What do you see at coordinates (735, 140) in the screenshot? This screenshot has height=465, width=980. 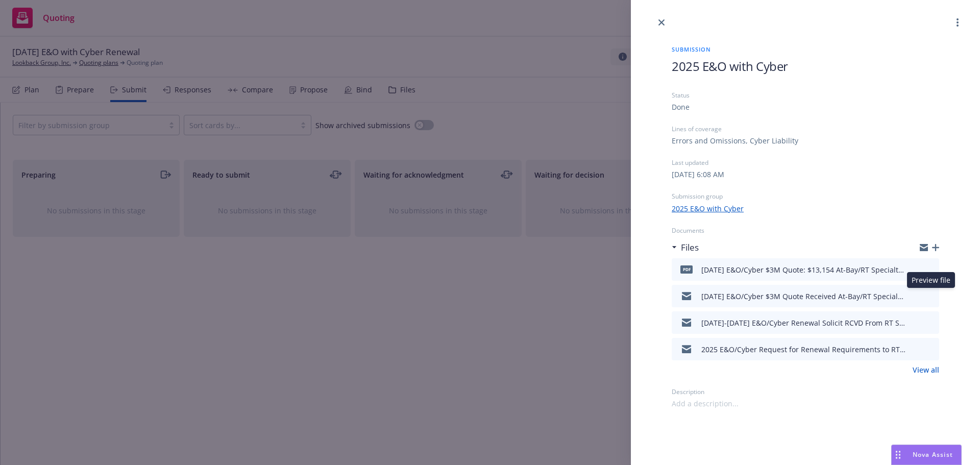 I see `div: Errors and Omissions, Cyber Liability` at bounding box center [735, 140].